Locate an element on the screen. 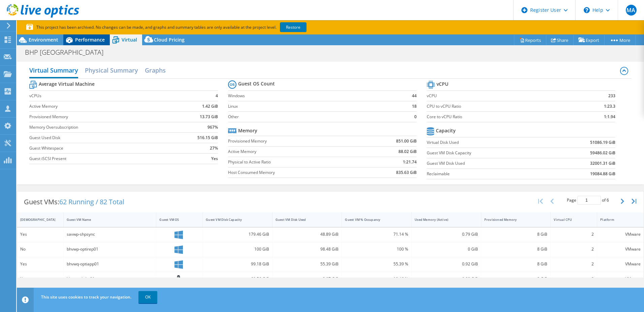 This screenshot has height=312, width=644. b: 88.02 GiB is located at coordinates (408, 151).